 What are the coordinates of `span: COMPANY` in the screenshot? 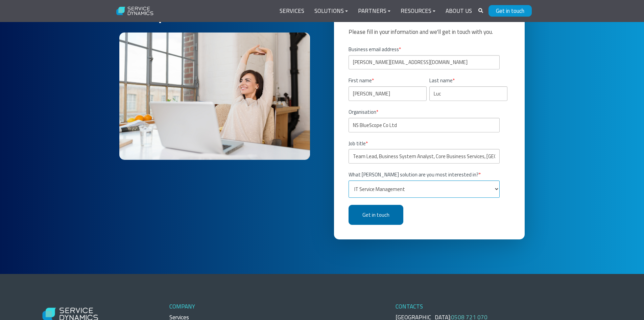 It's located at (182, 306).